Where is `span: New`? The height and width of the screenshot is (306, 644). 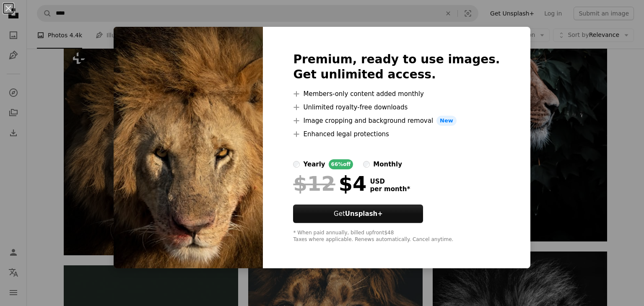
span: New is located at coordinates (447, 121).